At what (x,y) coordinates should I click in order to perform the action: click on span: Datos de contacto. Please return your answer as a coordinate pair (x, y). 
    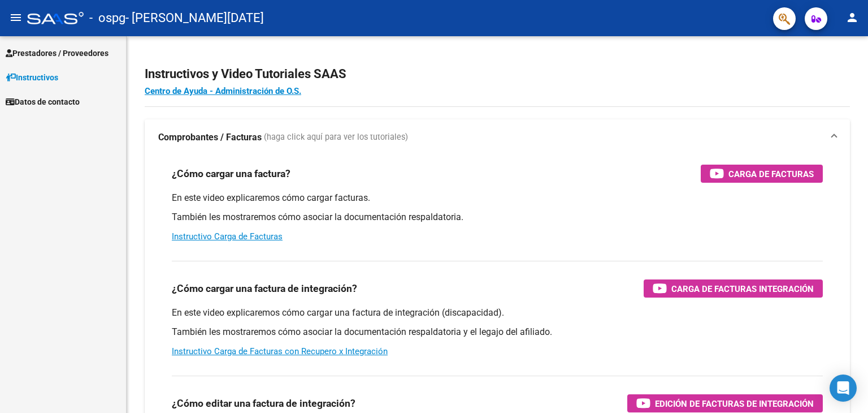
    Looking at the image, I should click on (43, 102).